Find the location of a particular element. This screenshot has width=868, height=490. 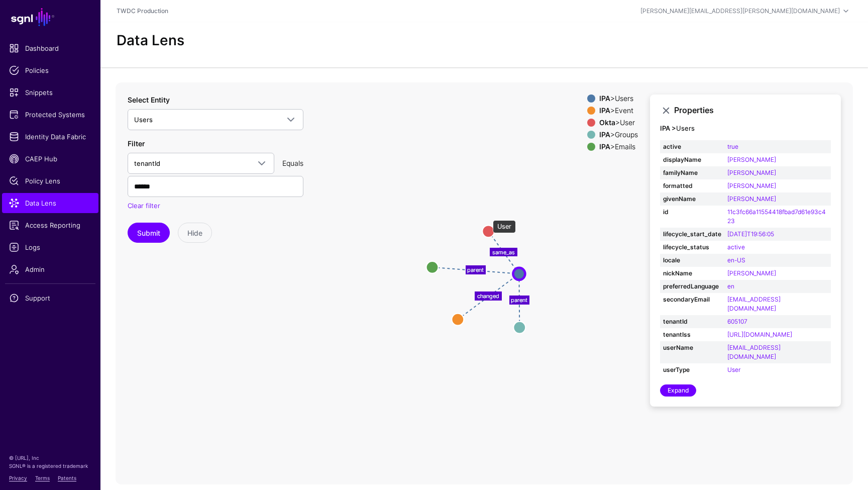

strong: tenantIss is located at coordinates (692, 335).